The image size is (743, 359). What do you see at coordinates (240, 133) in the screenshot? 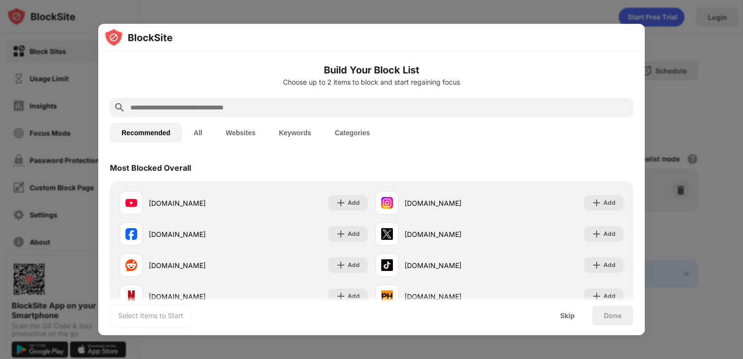
I see `button: Websites` at bounding box center [240, 133].